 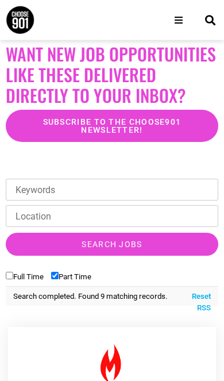 I want to click on a: Reset, so click(x=198, y=296).